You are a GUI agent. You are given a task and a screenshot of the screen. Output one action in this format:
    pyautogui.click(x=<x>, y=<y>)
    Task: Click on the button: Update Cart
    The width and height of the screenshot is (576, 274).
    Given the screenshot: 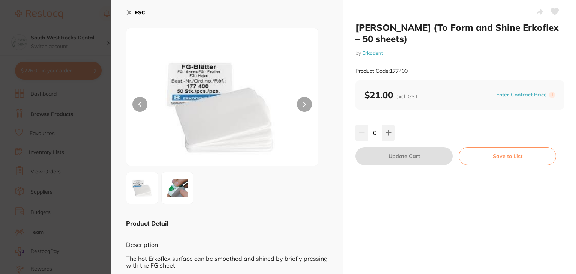 What is the action you would take?
    pyautogui.click(x=404, y=156)
    